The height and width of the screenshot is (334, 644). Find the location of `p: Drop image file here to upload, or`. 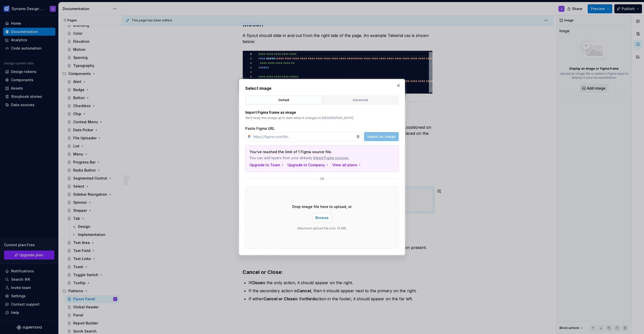

p: Drop image file here to upload, or is located at coordinates (322, 206).